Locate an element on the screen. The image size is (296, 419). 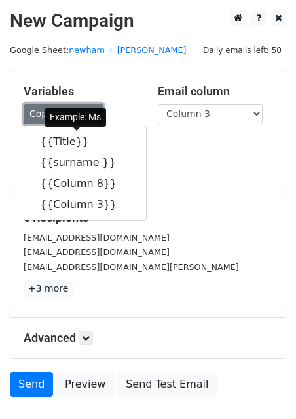
a: Send Test Email is located at coordinates (167, 385).